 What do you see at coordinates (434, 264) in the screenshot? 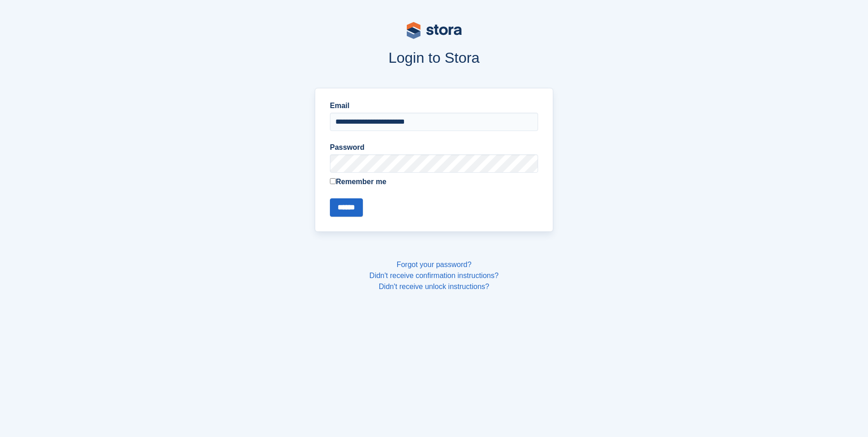
I see `a: Forgot your password?` at bounding box center [434, 264].